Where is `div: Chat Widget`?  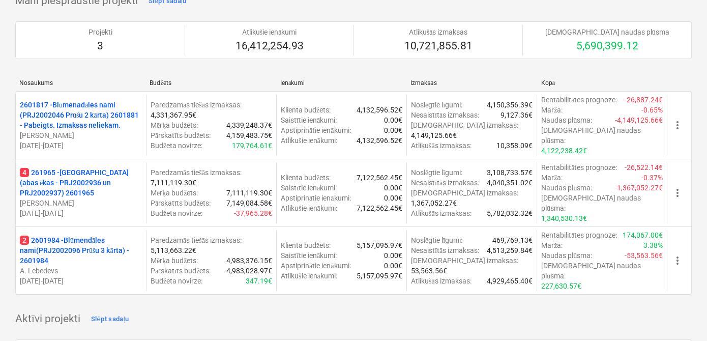 div: Chat Widget is located at coordinates (682, 317).